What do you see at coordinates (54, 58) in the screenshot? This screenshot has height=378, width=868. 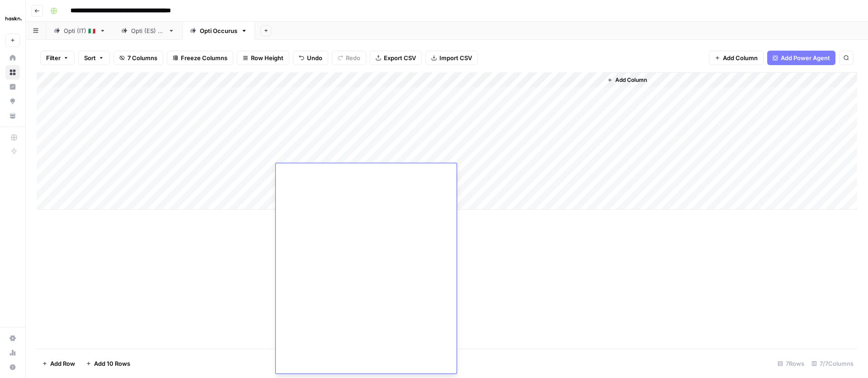 I see `span: Filter` at bounding box center [54, 58].